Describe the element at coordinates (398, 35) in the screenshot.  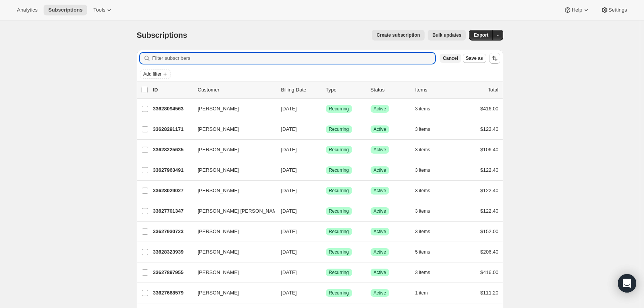
I see `span: Create subscription` at that location.